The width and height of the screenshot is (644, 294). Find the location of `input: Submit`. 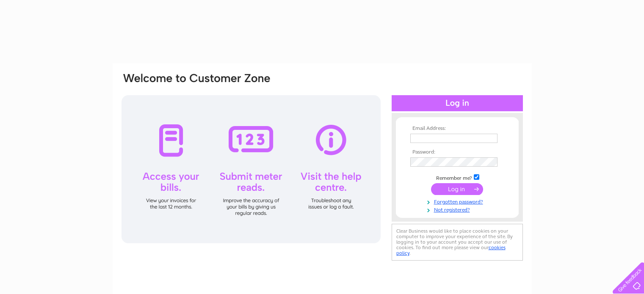

input: Submit is located at coordinates (457, 189).